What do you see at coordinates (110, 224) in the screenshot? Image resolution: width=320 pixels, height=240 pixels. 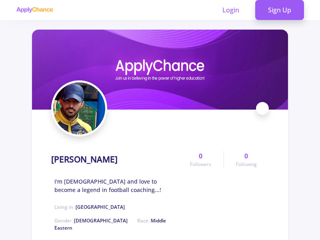 I see `span: Race :` at bounding box center [110, 224].